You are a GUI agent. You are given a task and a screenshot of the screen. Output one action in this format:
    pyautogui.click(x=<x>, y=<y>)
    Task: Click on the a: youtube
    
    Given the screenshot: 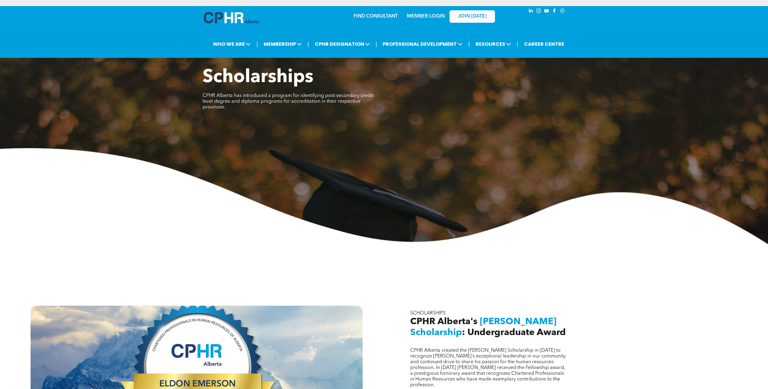 What is the action you would take?
    pyautogui.click(x=547, y=12)
    